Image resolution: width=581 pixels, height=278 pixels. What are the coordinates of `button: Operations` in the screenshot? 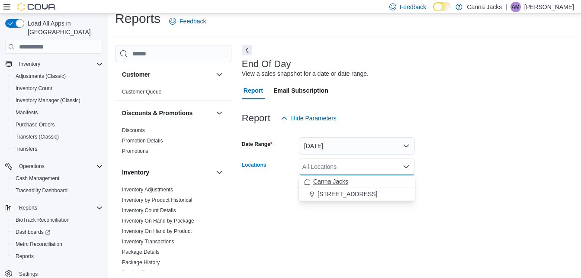 It's located at (32, 166).